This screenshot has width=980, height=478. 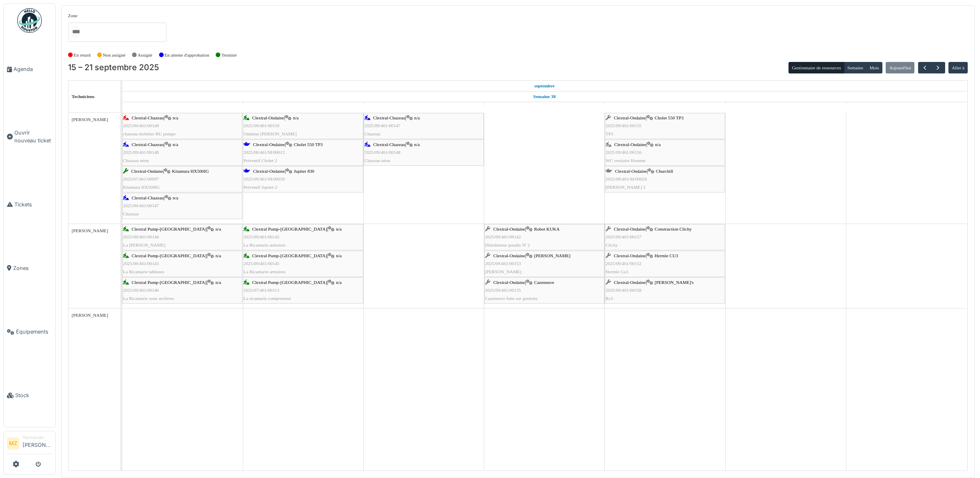 I want to click on span: Cazeneuve, so click(x=544, y=282).